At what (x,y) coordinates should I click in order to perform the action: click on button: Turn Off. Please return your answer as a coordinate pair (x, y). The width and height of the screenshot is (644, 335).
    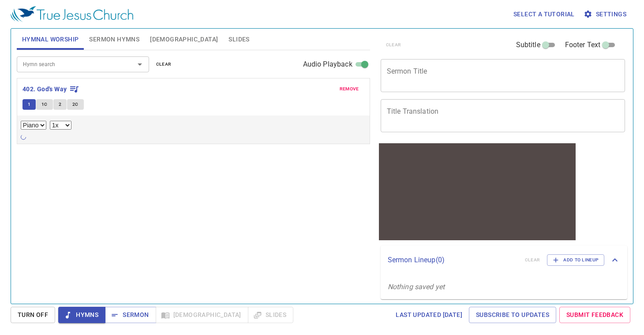
    Looking at the image, I should click on (33, 315).